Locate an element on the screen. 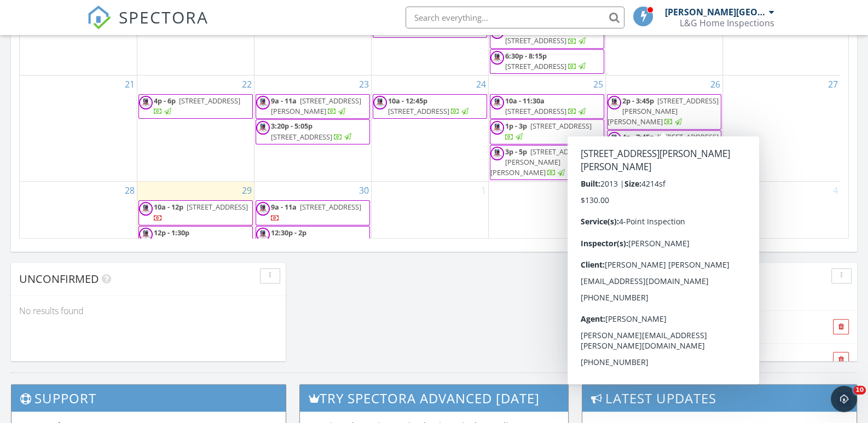 The image size is (868, 423). td: Go to September 29, 2025 is located at coordinates (195, 217).